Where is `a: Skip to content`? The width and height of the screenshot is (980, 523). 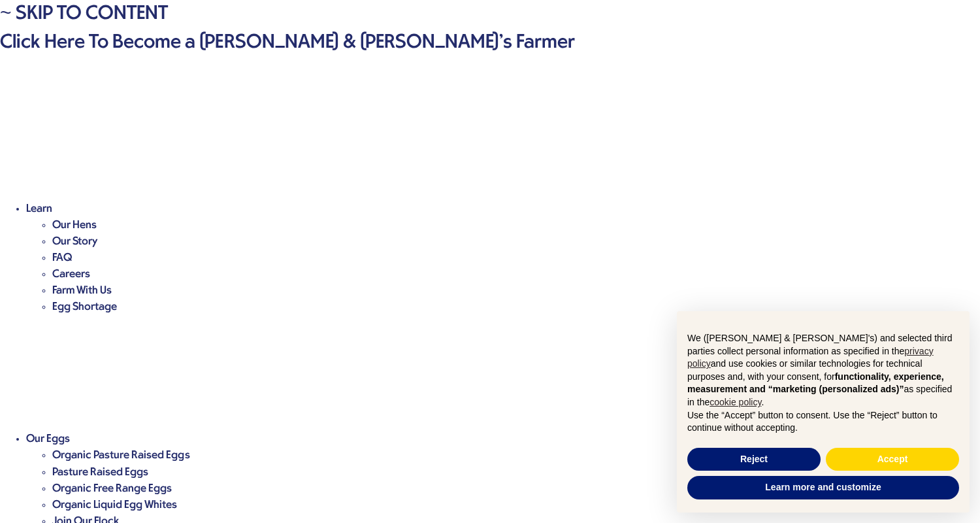
a: Skip to content is located at coordinates (92, 13).